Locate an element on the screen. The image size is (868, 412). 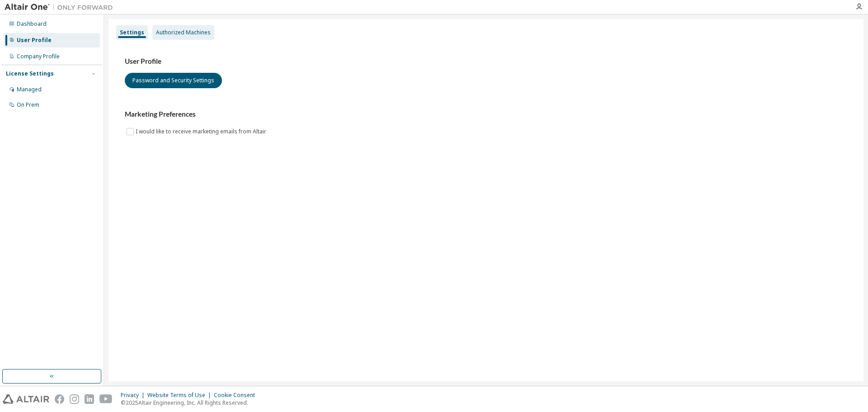
div: Privacy is located at coordinates (134, 395).